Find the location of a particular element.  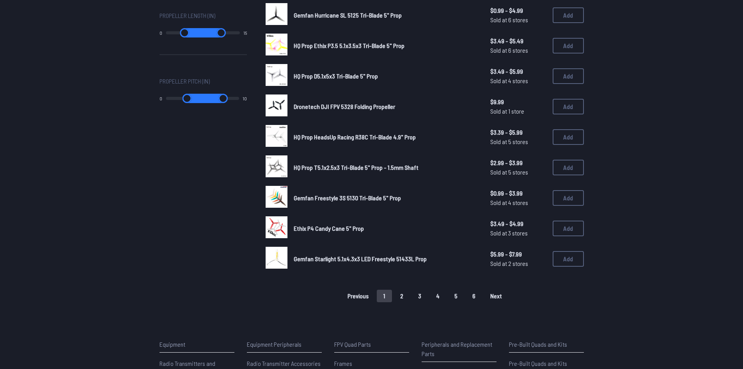

span: Pre-Built Quads and Kits is located at coordinates (538, 363).